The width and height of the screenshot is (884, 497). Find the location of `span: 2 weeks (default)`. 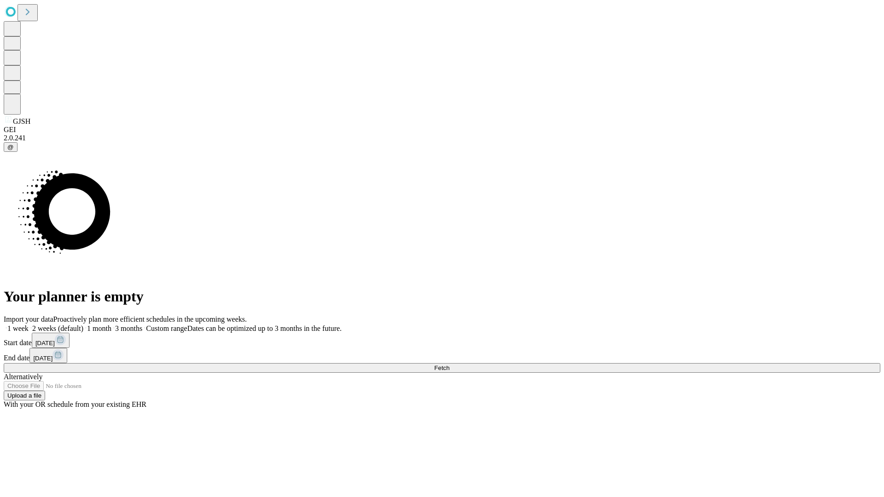

span: 2 weeks (default) is located at coordinates (58, 328).